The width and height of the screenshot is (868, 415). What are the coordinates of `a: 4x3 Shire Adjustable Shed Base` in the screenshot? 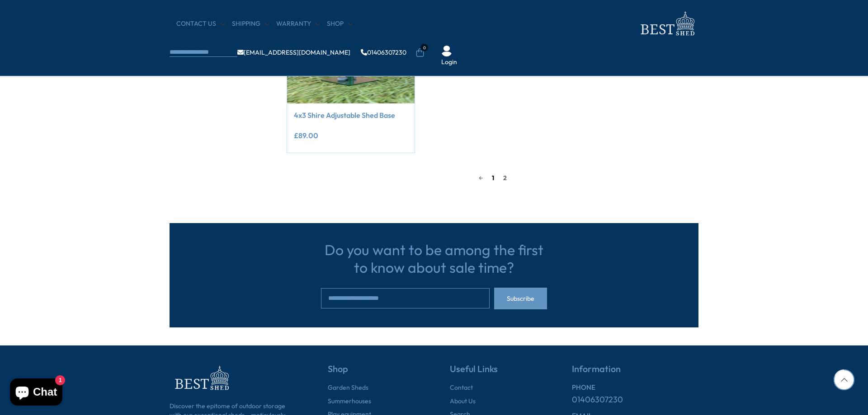 It's located at (351, 115).